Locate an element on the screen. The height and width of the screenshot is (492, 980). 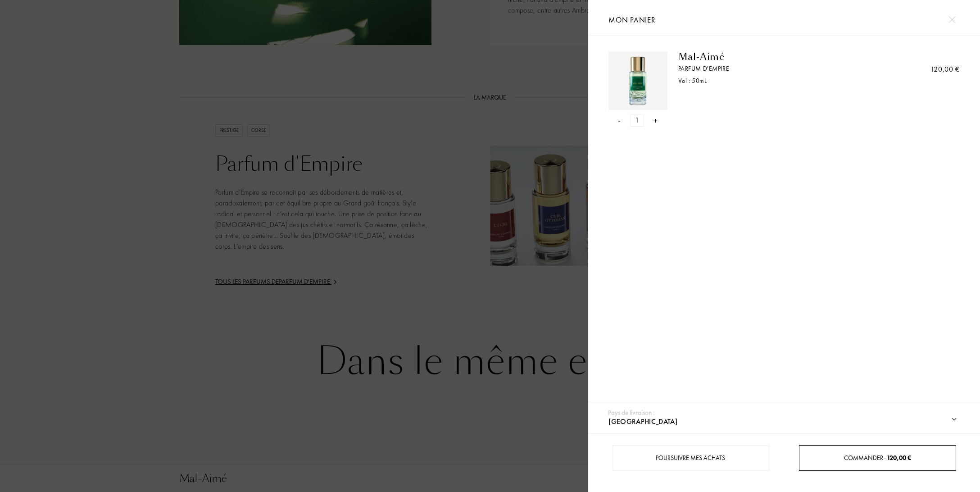
span: Mon panier is located at coordinates (632, 20).